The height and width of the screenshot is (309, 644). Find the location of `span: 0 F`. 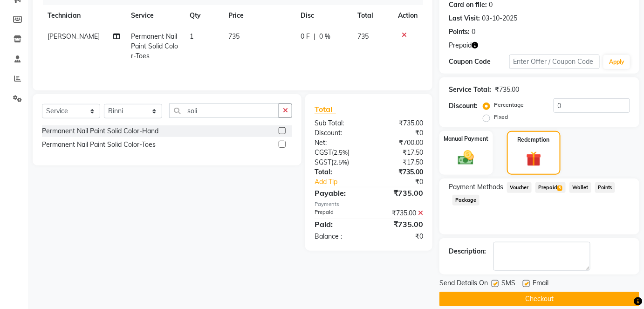

span: 0 F is located at coordinates (305, 36).